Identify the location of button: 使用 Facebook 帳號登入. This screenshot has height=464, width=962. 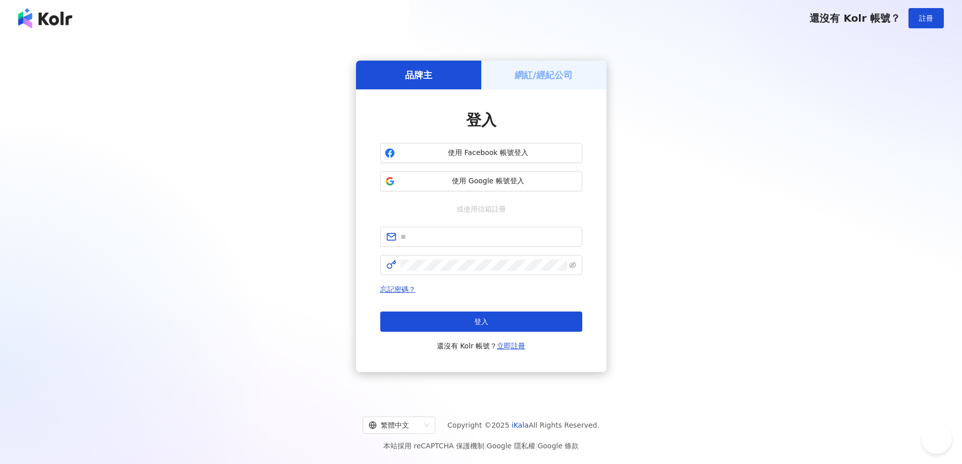
(481, 153).